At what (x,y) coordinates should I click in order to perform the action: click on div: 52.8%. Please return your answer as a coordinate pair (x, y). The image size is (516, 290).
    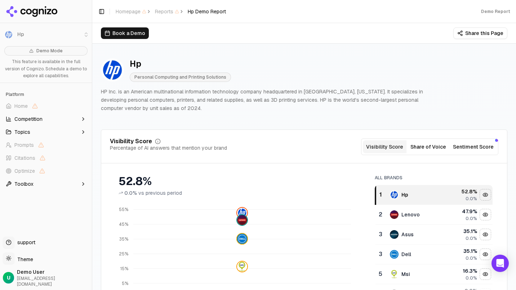
    Looking at the image, I should click on (239, 181).